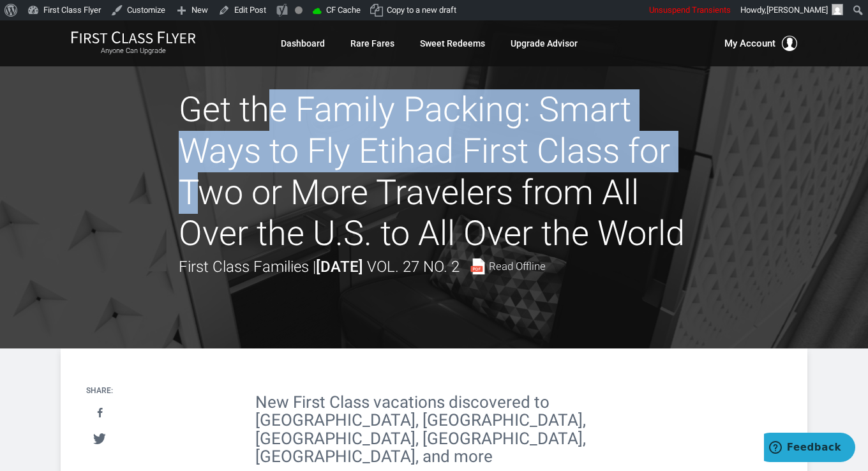 The height and width of the screenshot is (471, 868). What do you see at coordinates (99, 391) in the screenshot?
I see `h4: Share:` at bounding box center [99, 391].